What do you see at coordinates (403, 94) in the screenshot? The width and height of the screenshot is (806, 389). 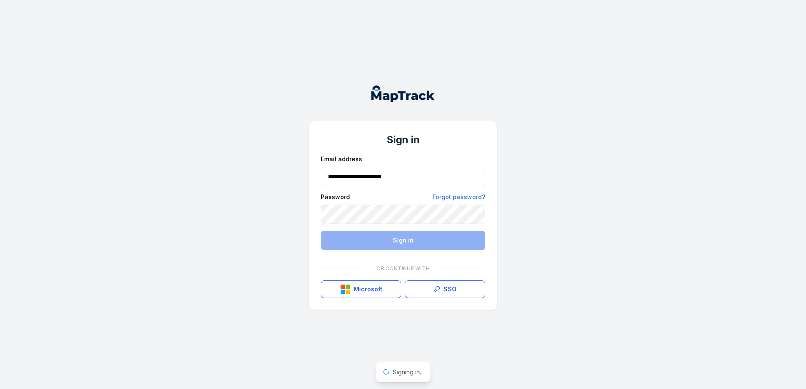 I see `nav: Global` at bounding box center [403, 94].